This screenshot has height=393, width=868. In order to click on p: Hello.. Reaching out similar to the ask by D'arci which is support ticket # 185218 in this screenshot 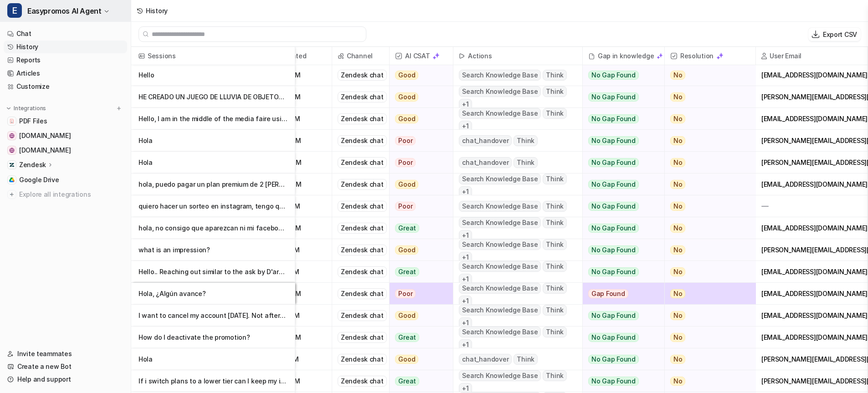, I will do `click(213, 272)`.